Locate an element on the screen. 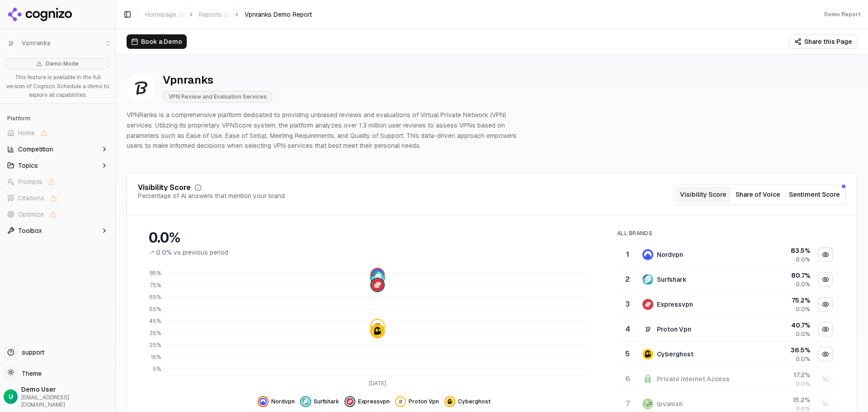  div: Nordvpn is located at coordinates (670, 255).